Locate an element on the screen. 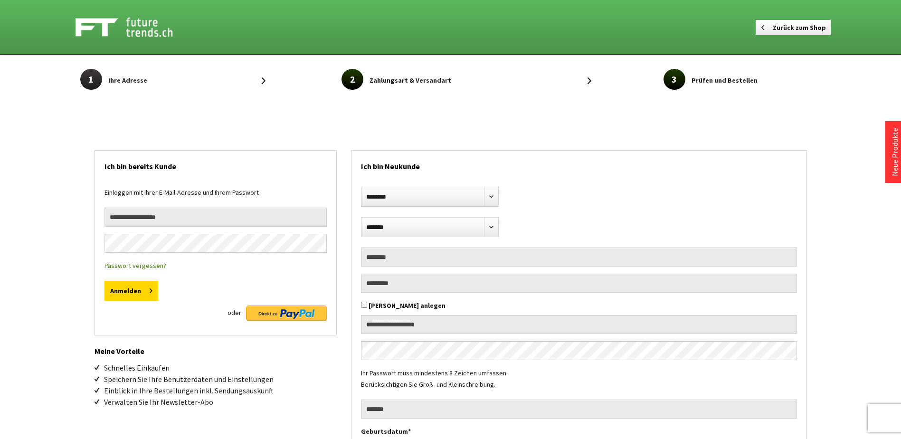 Image resolution: width=901 pixels, height=439 pixels. h2: Ich bin bereits Kunde is located at coordinates (216, 164).